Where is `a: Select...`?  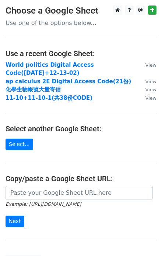 a: Select... is located at coordinates (19, 144).